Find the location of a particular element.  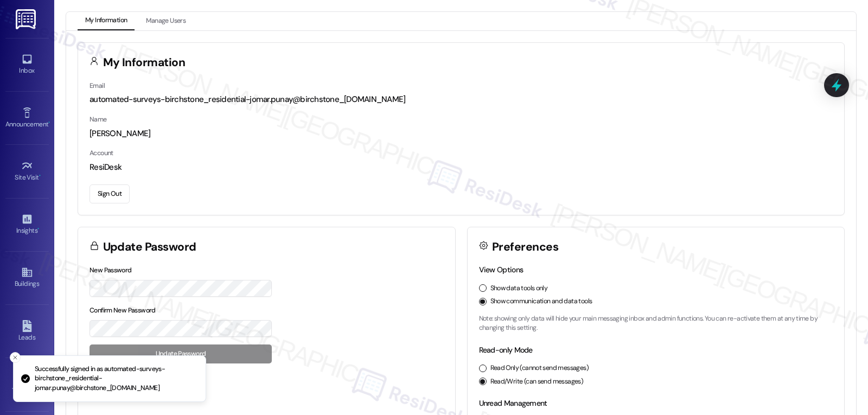

a: Buildings is located at coordinates (27, 277).